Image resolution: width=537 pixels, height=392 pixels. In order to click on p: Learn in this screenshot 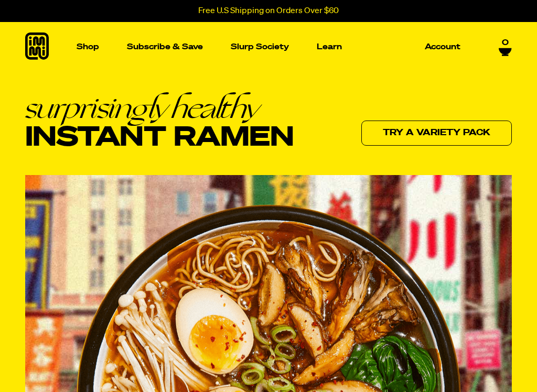, I will do `click(329, 47)`.